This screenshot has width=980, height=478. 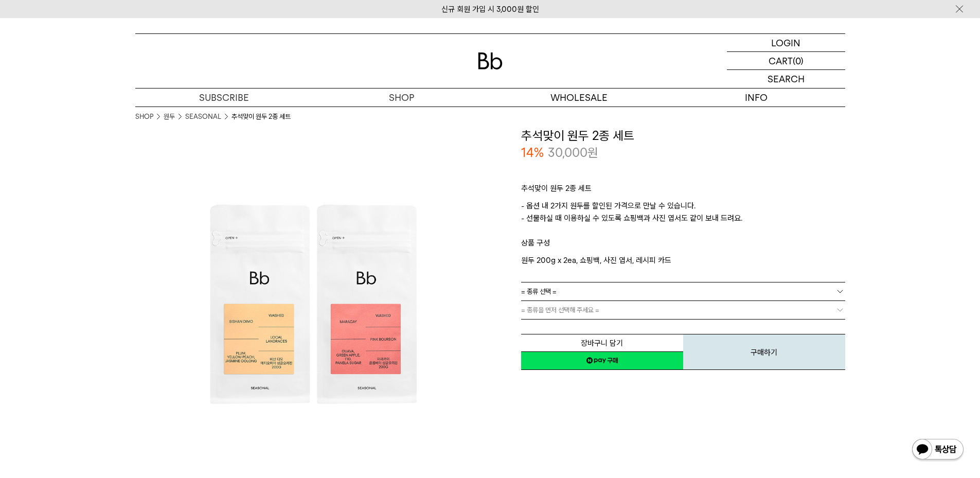 What do you see at coordinates (490, 61) in the screenshot?
I see `img: 로고` at bounding box center [490, 61].